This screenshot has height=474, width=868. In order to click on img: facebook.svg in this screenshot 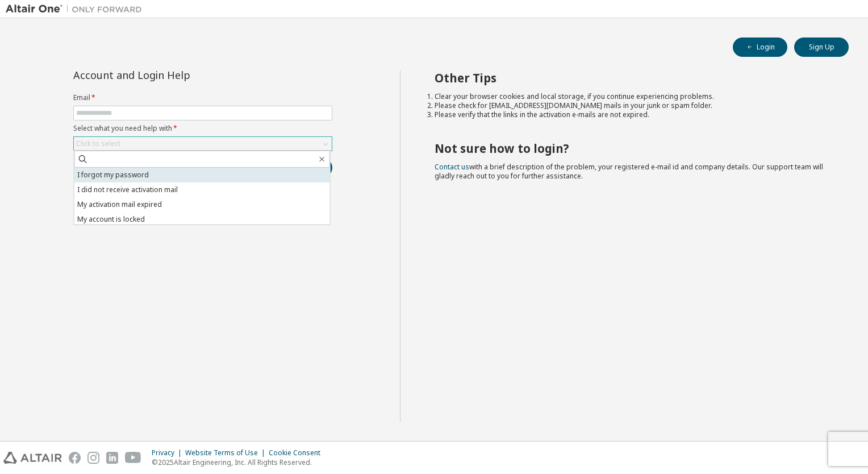, I will do `click(75, 457)`.